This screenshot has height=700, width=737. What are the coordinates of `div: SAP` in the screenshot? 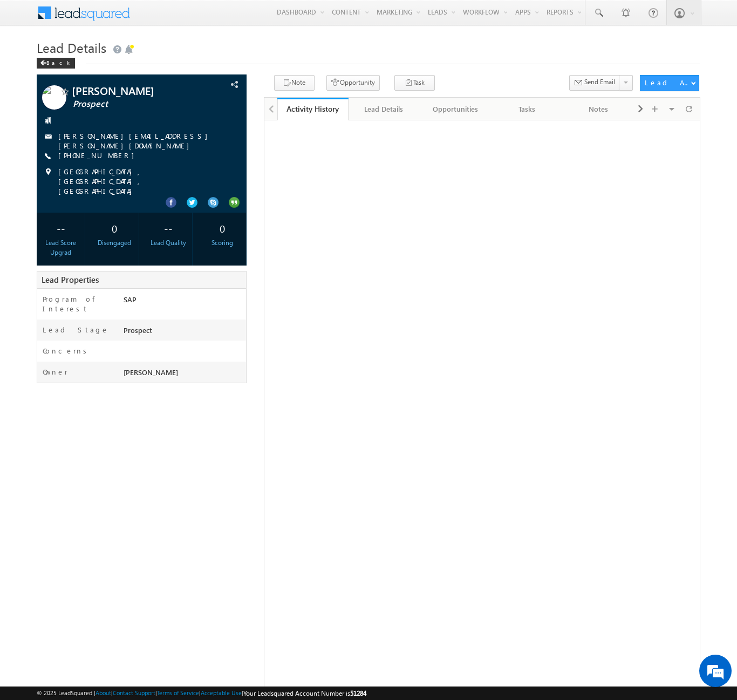 It's located at (183, 302).